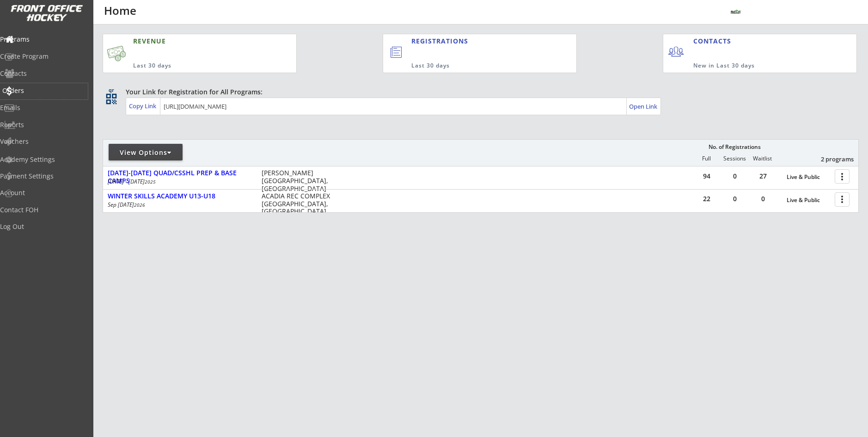 The width and height of the screenshot is (868, 437). Describe the element at coordinates (830, 159) in the screenshot. I see `div: 2 programs` at that location.